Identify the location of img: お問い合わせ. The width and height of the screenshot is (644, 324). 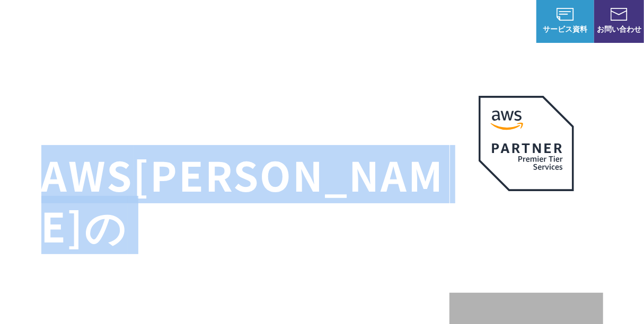
(618, 14).